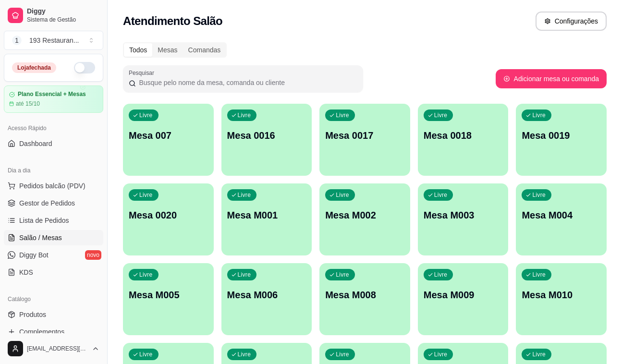  Describe the element at coordinates (54, 40) in the screenshot. I see `div: 193 Restauran ...` at that location.